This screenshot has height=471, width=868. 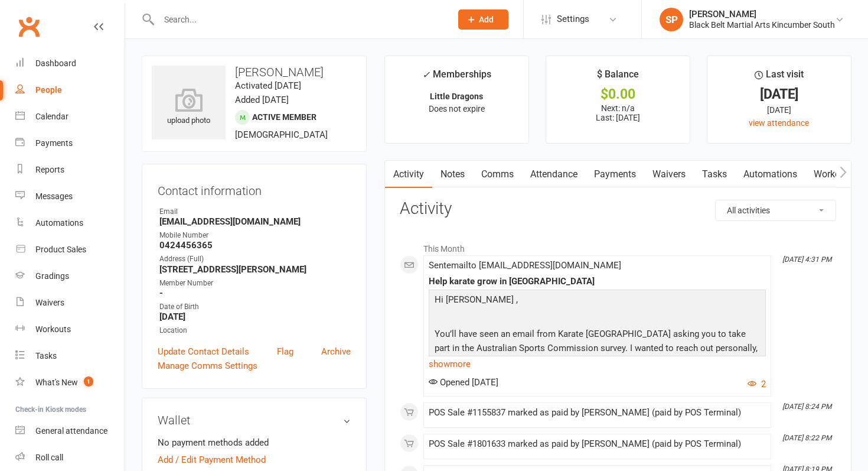 What do you see at coordinates (69, 458) in the screenshot?
I see `a: Roll call` at bounding box center [69, 458].